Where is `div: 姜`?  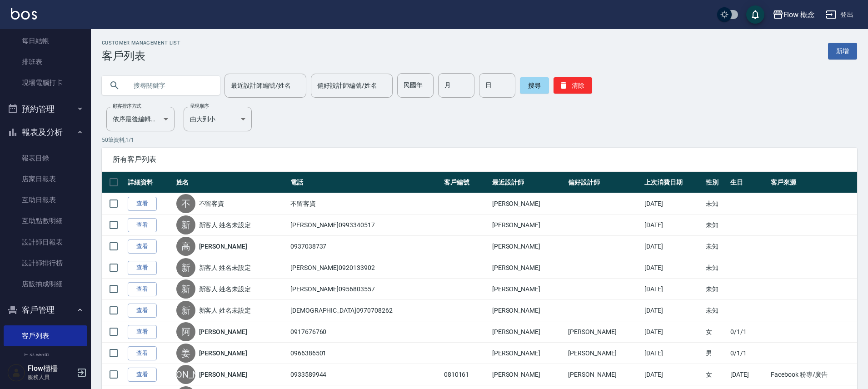 div: 姜 is located at coordinates (186, 353).